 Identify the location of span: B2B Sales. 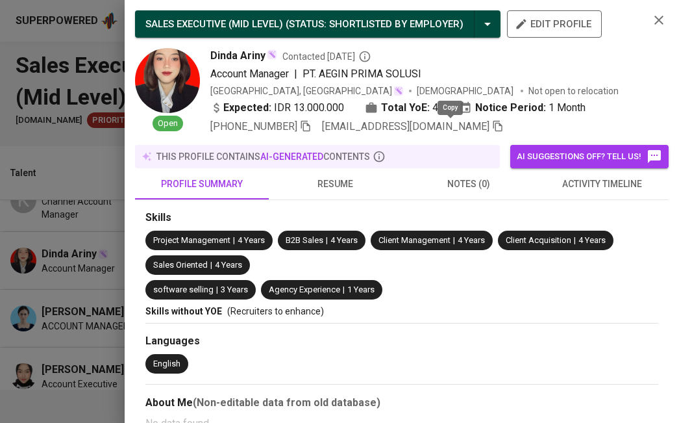
(305, 240).